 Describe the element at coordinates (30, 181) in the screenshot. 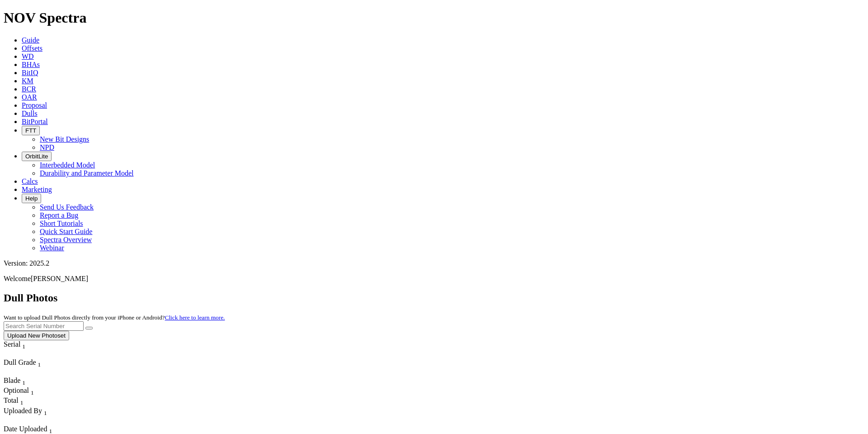

I see `a: Calcs` at that location.